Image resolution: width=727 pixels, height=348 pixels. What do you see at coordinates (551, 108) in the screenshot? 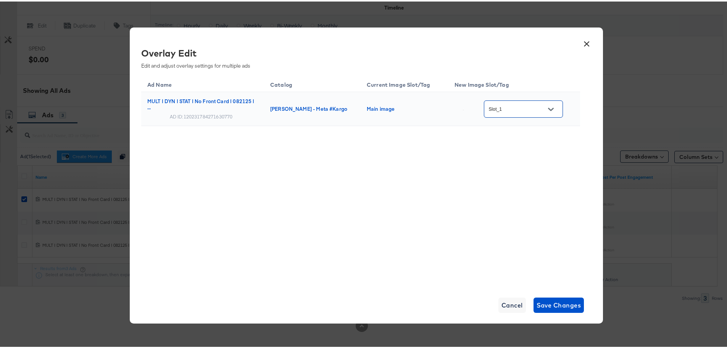
I see `button: Open` at bounding box center [551, 108].